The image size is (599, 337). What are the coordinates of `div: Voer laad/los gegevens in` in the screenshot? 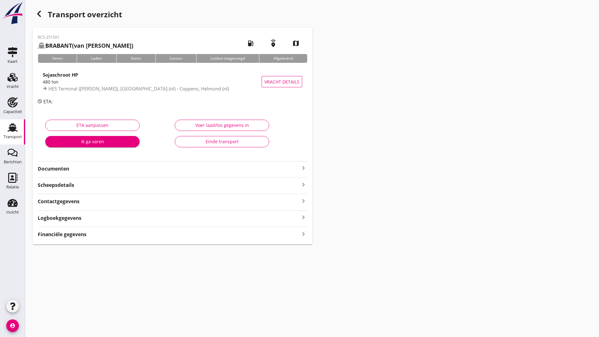 It's located at (222, 125).